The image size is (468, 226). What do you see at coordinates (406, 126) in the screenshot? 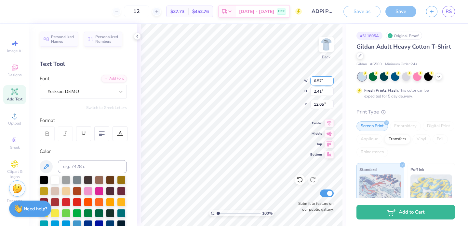
I see `div: Embroidery` at bounding box center [406, 126].